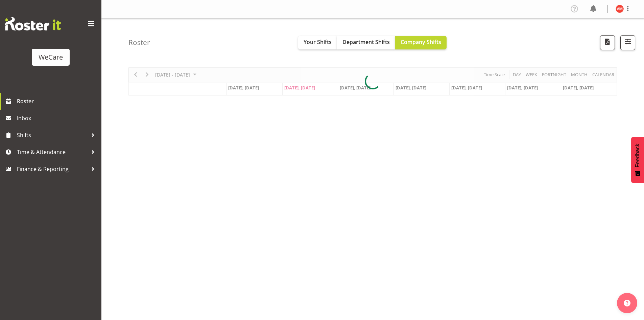  What do you see at coordinates (421, 42) in the screenshot?
I see `button: Company Shifts` at bounding box center [421, 42].